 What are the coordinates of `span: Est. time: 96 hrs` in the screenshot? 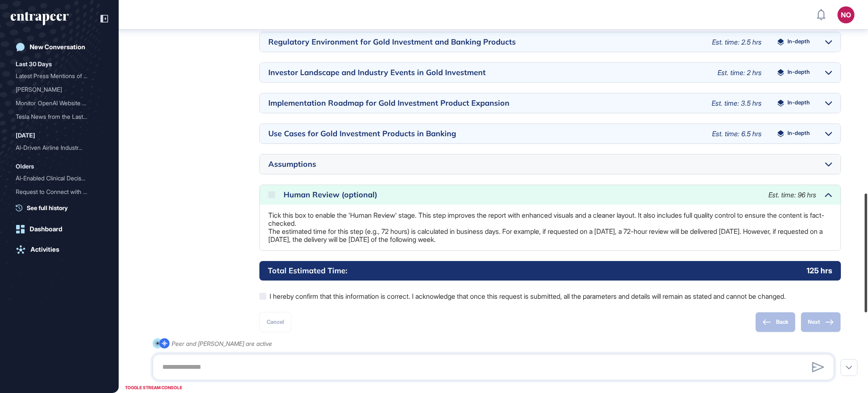 It's located at (792, 195).